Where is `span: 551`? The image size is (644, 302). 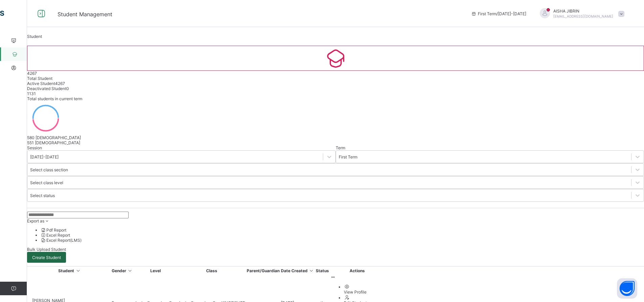 span: 551 is located at coordinates (30, 142).